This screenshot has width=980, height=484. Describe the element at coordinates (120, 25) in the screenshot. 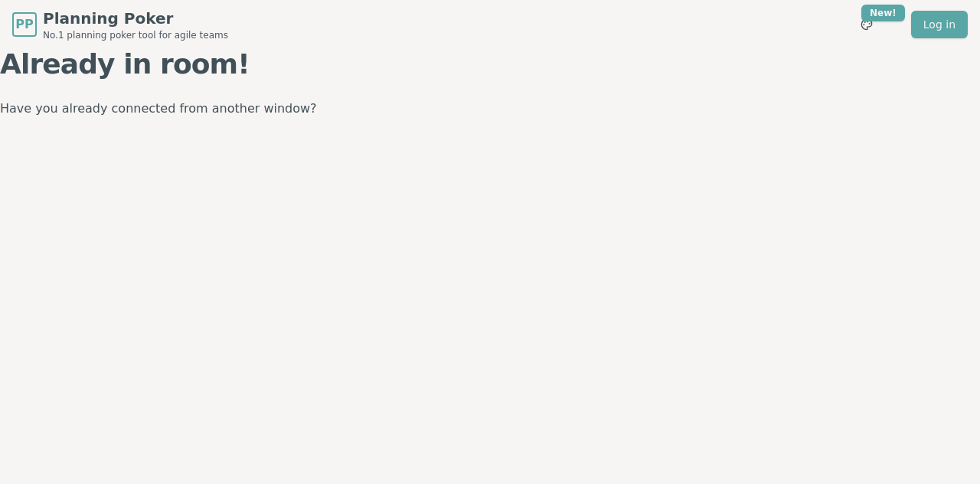

I see `a: PPPlanning PokerNo.1 planning poker tool for agile teams` at that location.